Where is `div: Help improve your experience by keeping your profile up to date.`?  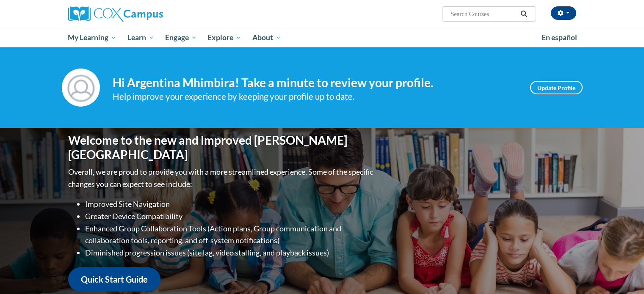
div: Help improve your experience by keeping your profile up to date. is located at coordinates (315, 96).